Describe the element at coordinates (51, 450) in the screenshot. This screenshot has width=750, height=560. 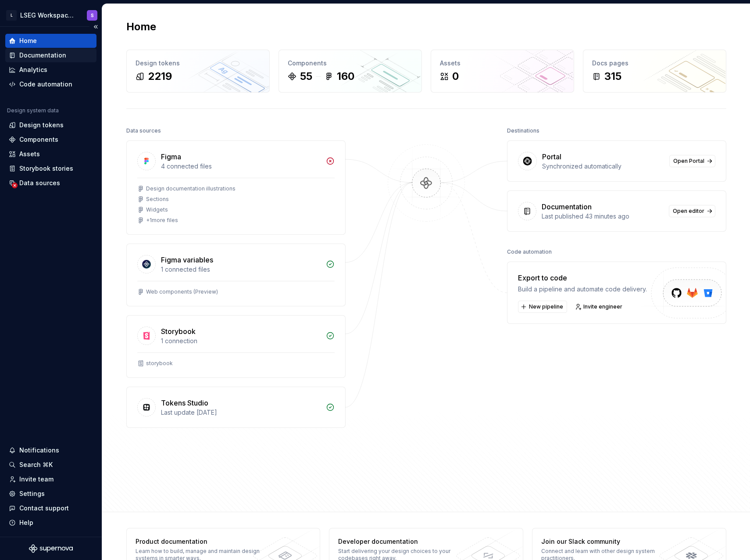
I see `button: Notifications` at that location.